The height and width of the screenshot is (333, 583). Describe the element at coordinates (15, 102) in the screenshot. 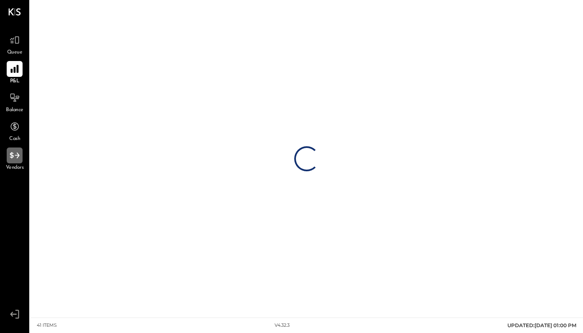

I see `a: Balance` at that location.